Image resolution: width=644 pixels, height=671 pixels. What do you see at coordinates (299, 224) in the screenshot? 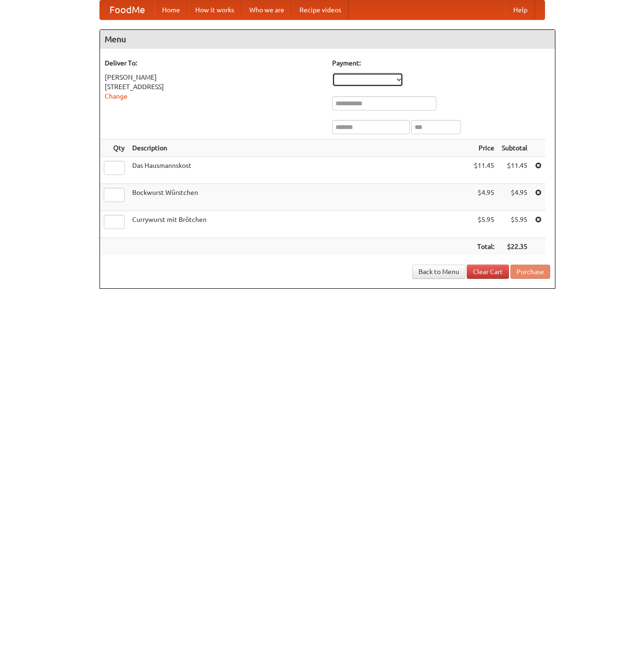
I see `td: Currywurst mit Brötchen` at bounding box center [299, 224].